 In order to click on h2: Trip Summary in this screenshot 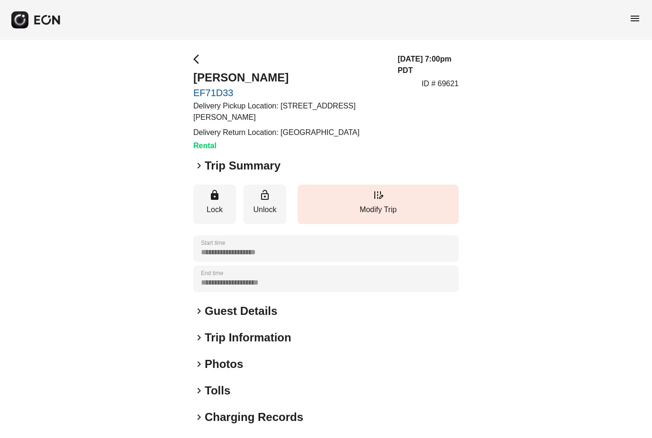, I will do `click(243, 166)`.